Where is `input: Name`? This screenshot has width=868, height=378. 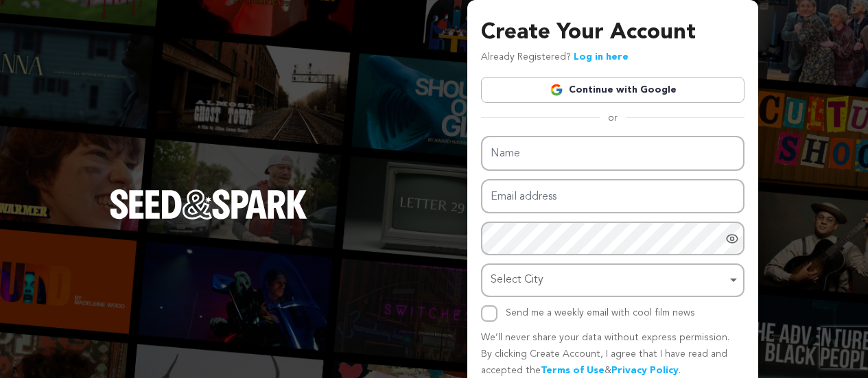
input: Name is located at coordinates (612, 153).